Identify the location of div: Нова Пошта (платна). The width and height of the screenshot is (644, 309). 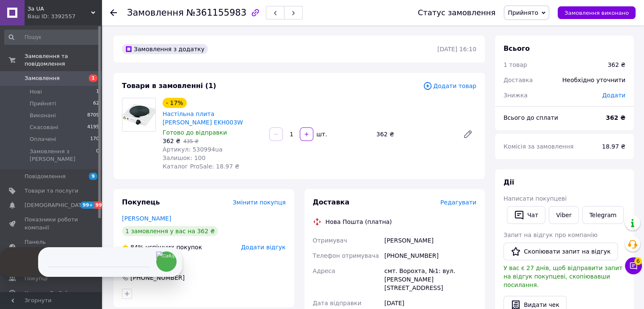
(358, 222).